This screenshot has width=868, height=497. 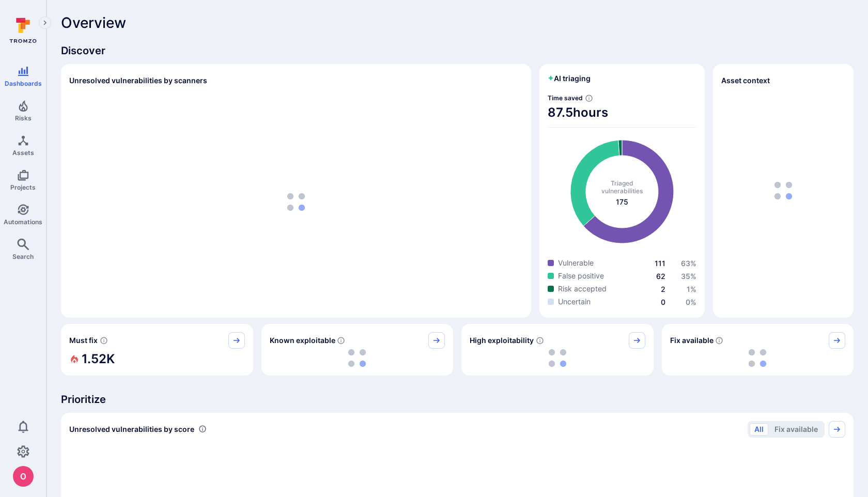 I want to click on span: Vulnerable, so click(x=575, y=263).